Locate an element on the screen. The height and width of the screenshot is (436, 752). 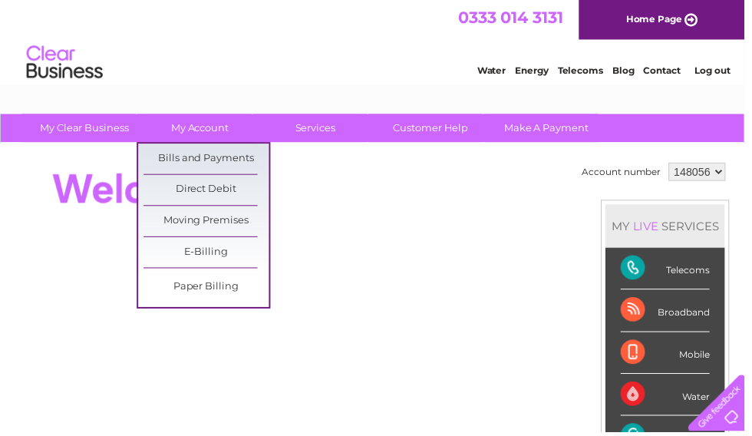
a: Make A Payment is located at coordinates (552, 129).